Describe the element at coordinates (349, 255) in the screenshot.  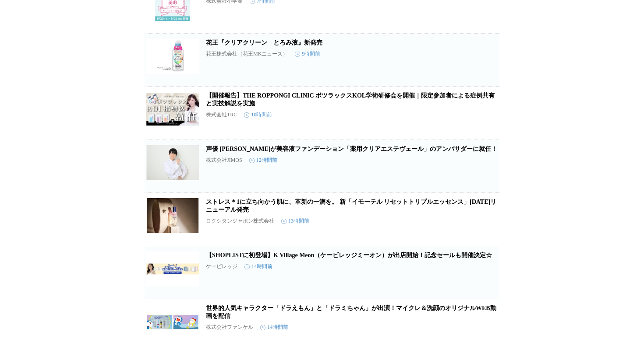
I see `a: 【SHOPLISTに初登場】K Village Meon（ケービレッジミーオン）が出店開始！記念セールも開催決定☆` at that location.